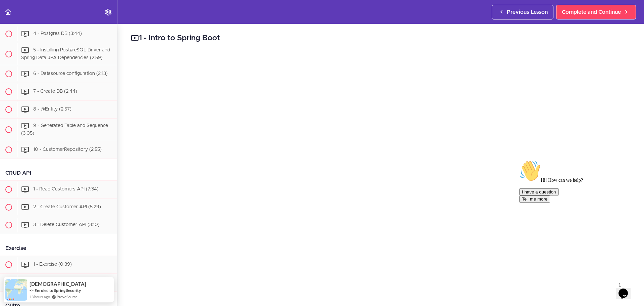 Image resolution: width=644 pixels, height=306 pixels. I want to click on a: Complete and Continue, so click(596, 12).